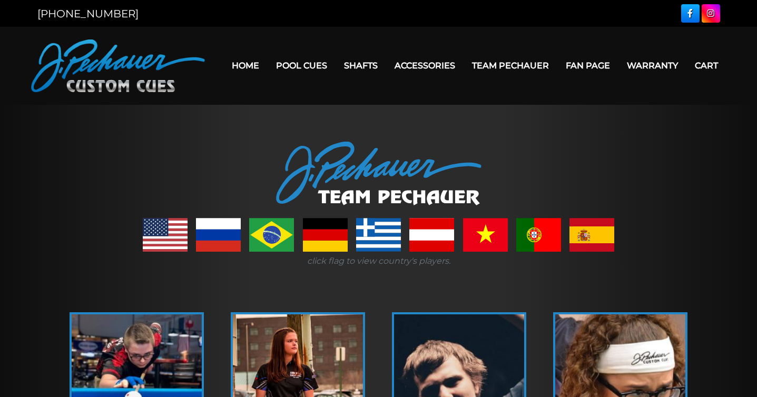 The height and width of the screenshot is (397, 757). Describe the element at coordinates (379, 261) in the screenshot. I see `i: click flag to view country's players.` at that location.